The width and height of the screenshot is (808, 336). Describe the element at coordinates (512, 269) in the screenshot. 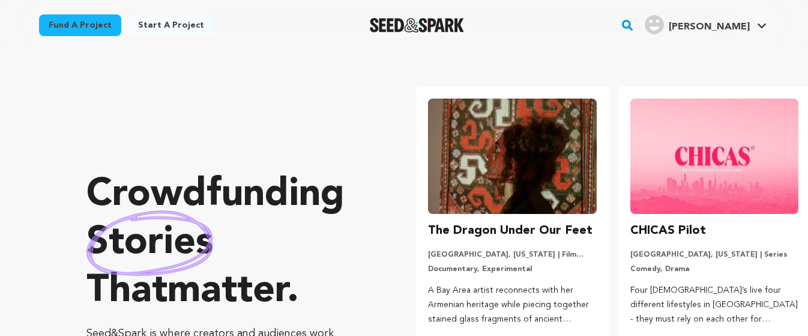

I see `p: Documentary, Experimental` at that location.